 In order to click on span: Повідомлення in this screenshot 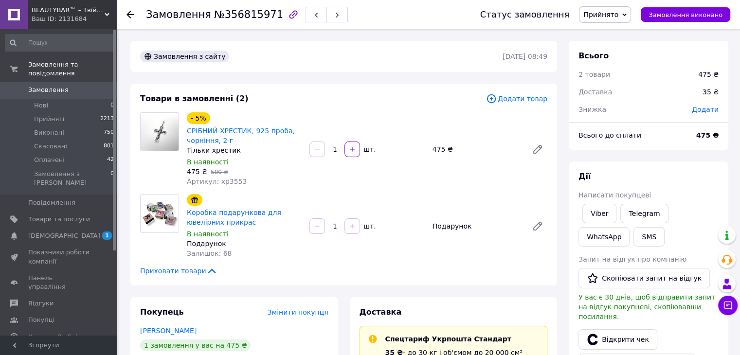, I will do `click(52, 203)`.